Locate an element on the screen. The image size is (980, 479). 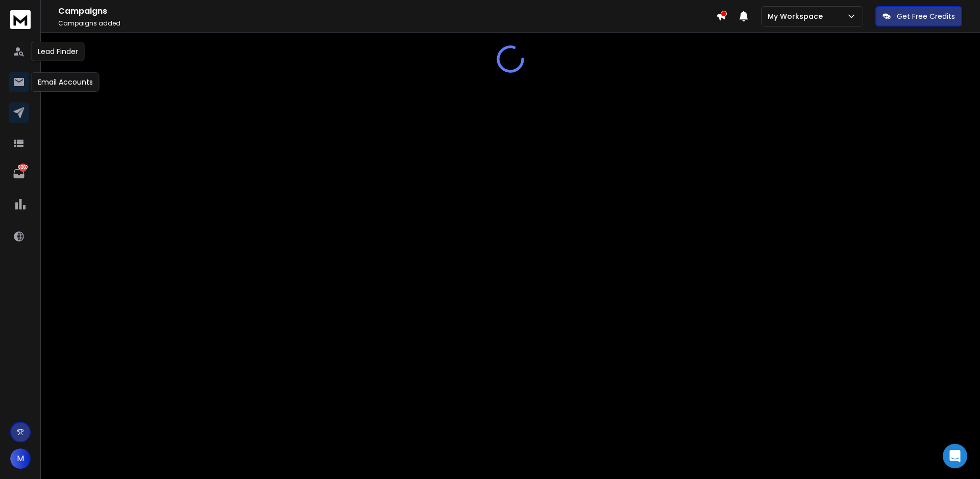
a: 8260 is located at coordinates (19, 174).